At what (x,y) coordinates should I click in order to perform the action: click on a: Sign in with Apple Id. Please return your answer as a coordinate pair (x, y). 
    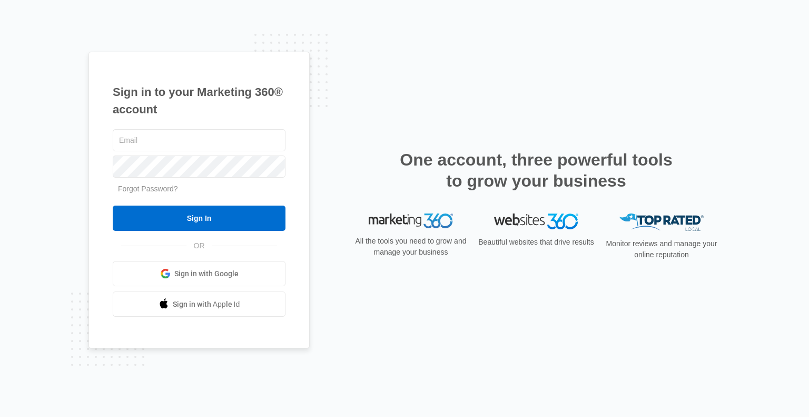
    Looking at the image, I should click on (199, 304).